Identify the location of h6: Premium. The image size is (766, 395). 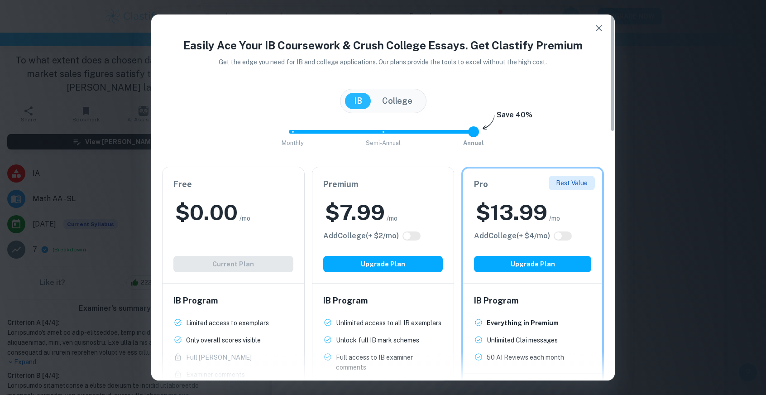
(383, 184).